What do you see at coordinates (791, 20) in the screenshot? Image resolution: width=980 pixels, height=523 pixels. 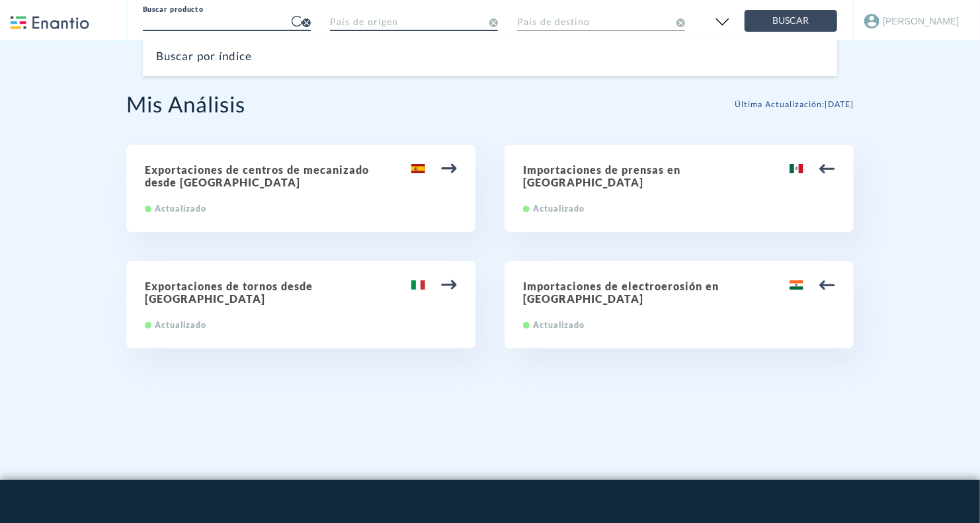 I see `button: Buscar` at bounding box center [791, 20].